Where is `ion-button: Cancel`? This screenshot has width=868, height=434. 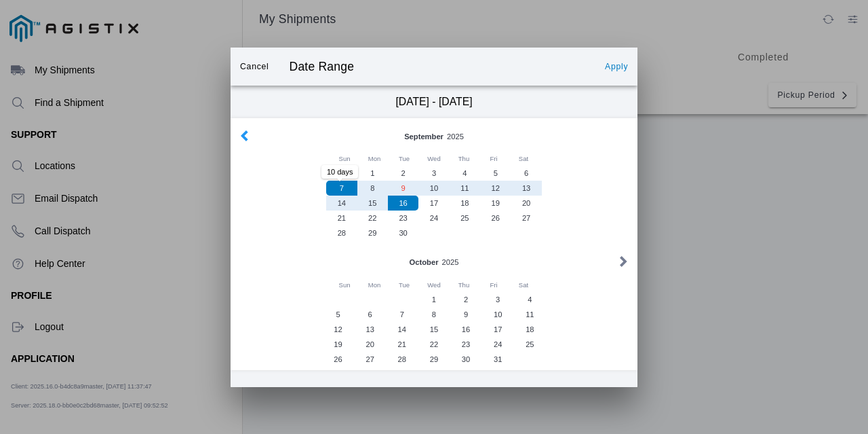 ion-button: Cancel is located at coordinates (254, 66).